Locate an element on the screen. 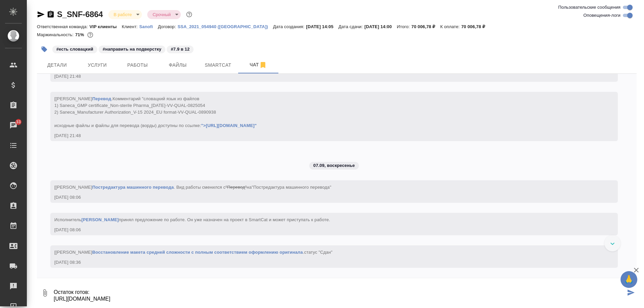 This screenshot has width=644, height=308. p: VIP клиенты is located at coordinates (106, 27).